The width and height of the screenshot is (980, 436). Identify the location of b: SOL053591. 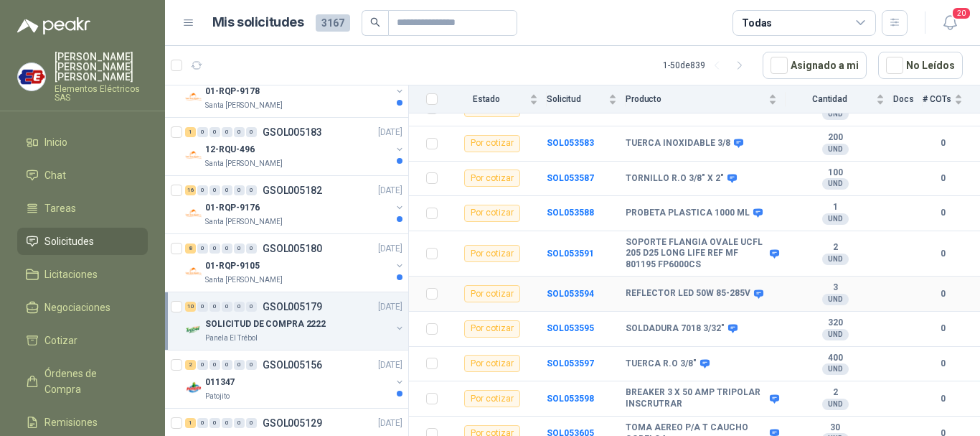
(570, 253).